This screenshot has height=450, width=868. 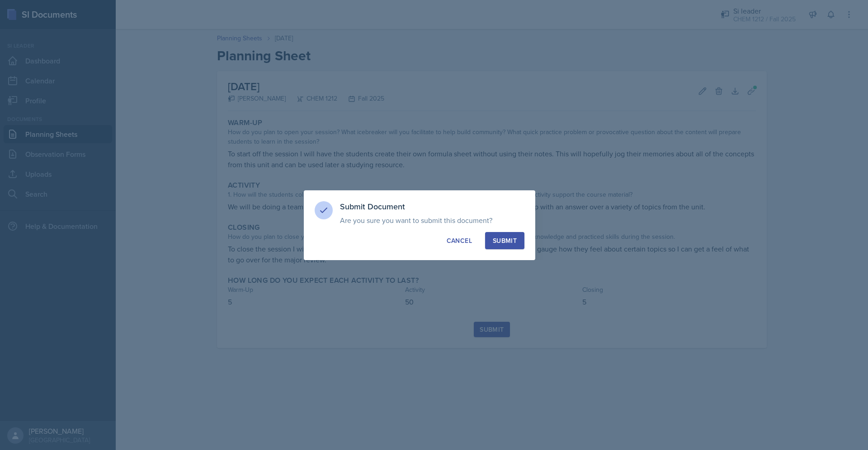 I want to click on p: Are you sure you want to submit this document?, so click(x=432, y=220).